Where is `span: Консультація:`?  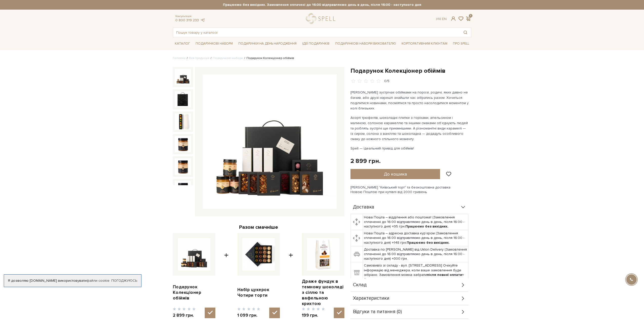 span: Консультація: is located at coordinates (190, 16).